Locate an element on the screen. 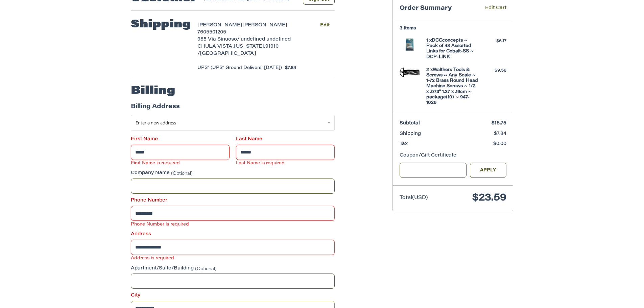 The width and height of the screenshot is (644, 308). label: Company Name is located at coordinates (233, 173).